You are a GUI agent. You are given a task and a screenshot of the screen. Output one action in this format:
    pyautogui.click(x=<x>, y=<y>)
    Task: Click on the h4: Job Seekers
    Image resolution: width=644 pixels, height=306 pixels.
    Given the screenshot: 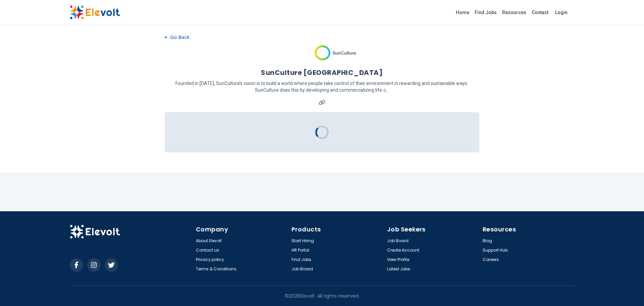 What is the action you would take?
    pyautogui.click(x=433, y=229)
    